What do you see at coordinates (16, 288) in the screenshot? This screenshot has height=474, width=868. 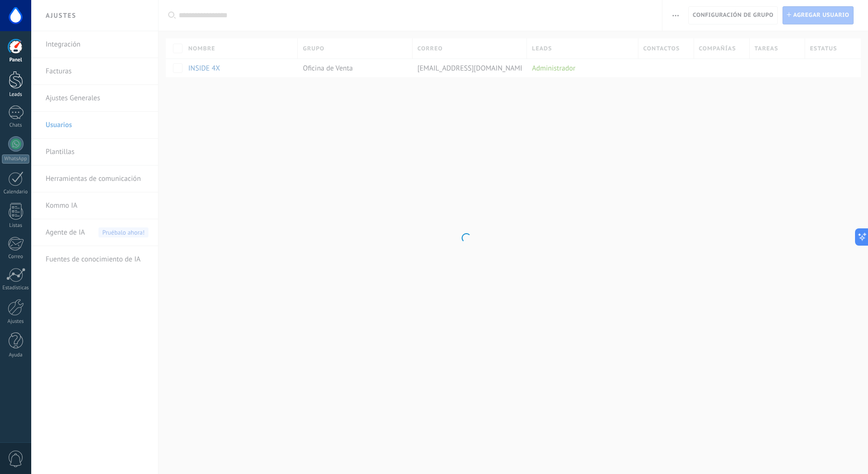 I see `div: Estadísticas` at bounding box center [16, 288].